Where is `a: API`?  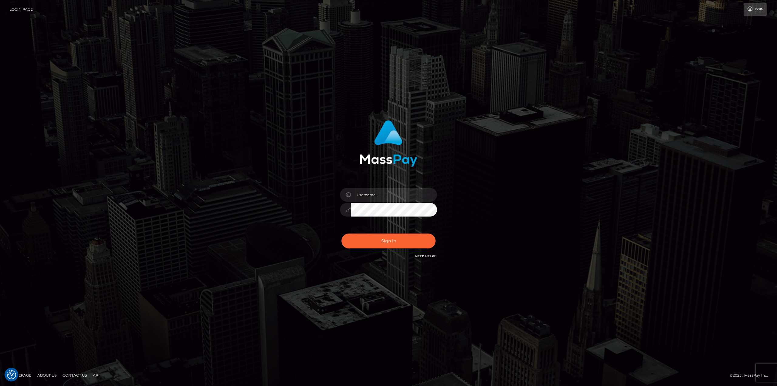 a: API is located at coordinates (96, 375).